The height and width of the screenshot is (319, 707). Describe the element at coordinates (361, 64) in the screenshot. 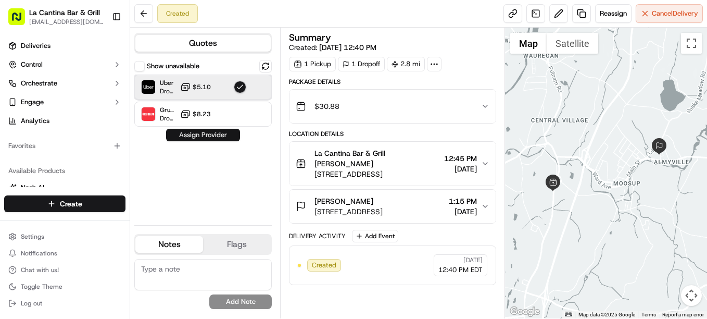

I see `div: 1 Dropoff` at that location.